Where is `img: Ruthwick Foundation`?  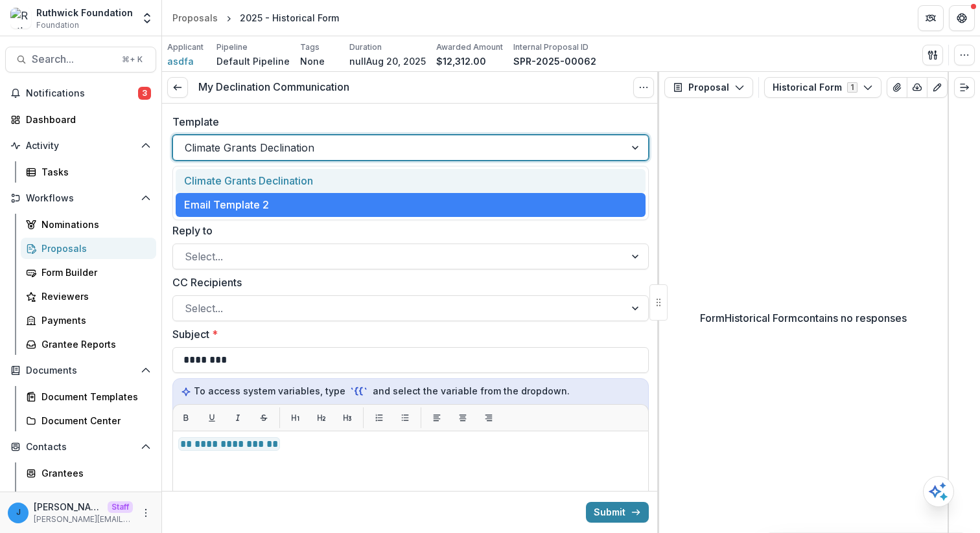 img: Ruthwick Foundation is located at coordinates (21, 18).